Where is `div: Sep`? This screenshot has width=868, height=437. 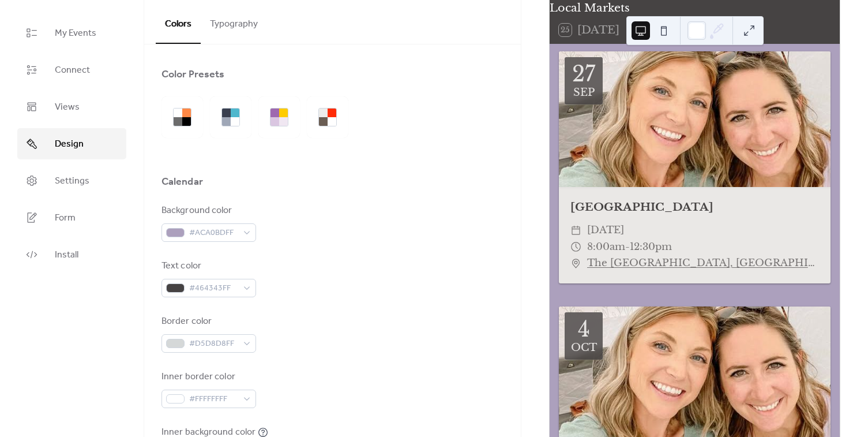
div: Sep is located at coordinates (583, 92).